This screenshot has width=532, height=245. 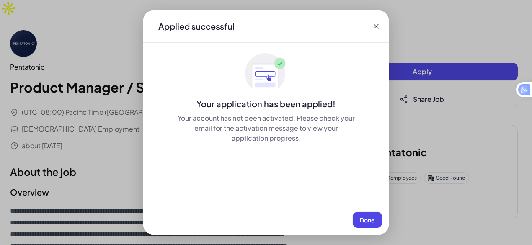 What do you see at coordinates (266, 74) in the screenshot?
I see `img: ApplyedMaskGroup3.svg` at bounding box center [266, 74].